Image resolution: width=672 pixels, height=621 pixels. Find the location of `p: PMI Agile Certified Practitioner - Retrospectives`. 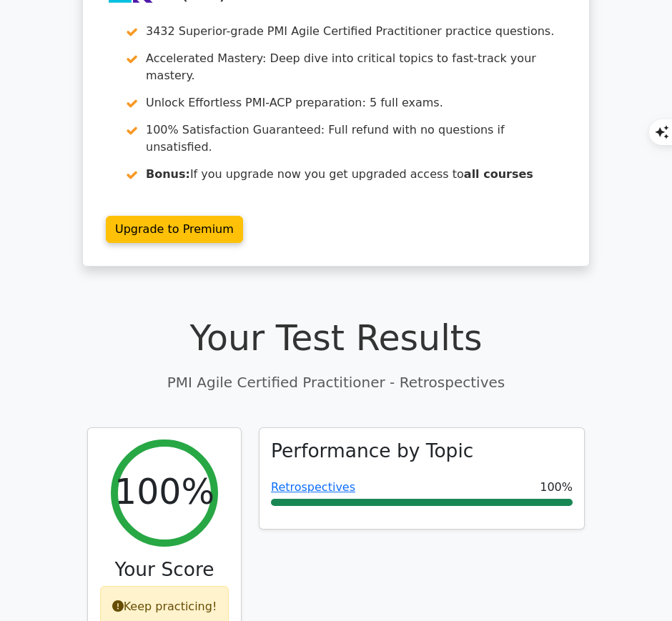

p: PMI Agile Certified Practitioner - Retrospectives is located at coordinates (336, 382).